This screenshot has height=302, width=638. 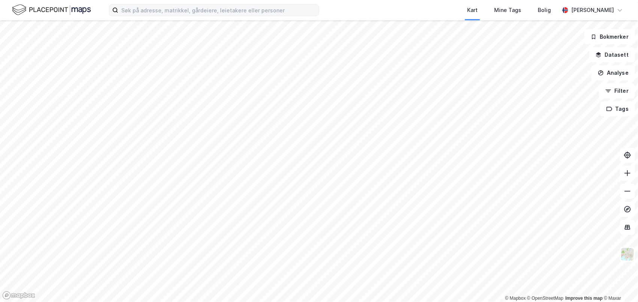 I want to click on a: OpenStreetMap, so click(x=545, y=298).